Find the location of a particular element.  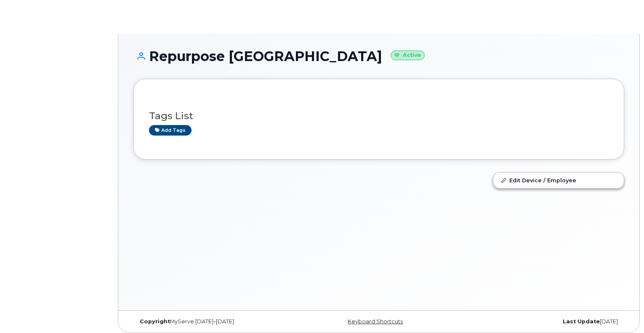

a: Keyboard Shortcuts is located at coordinates (375, 321).